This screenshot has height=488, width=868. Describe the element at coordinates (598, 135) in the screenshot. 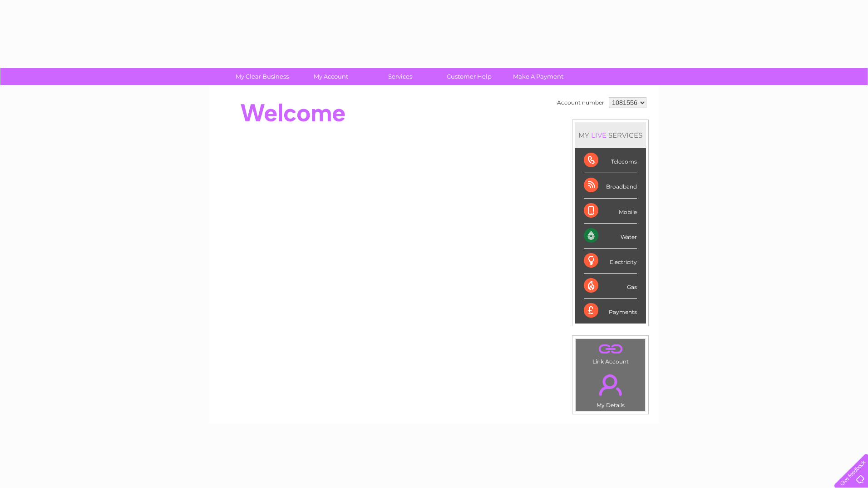

I see `div: LIVE` at that location.